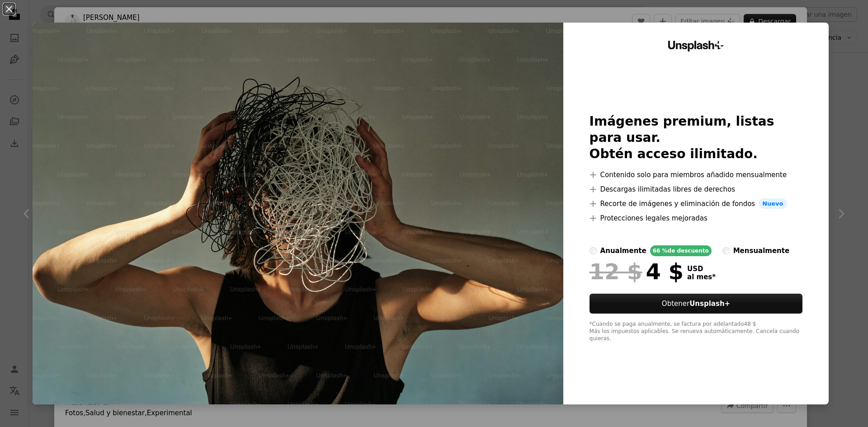  What do you see at coordinates (710, 304) in the screenshot?
I see `strong: Unsplash+` at bounding box center [710, 304].